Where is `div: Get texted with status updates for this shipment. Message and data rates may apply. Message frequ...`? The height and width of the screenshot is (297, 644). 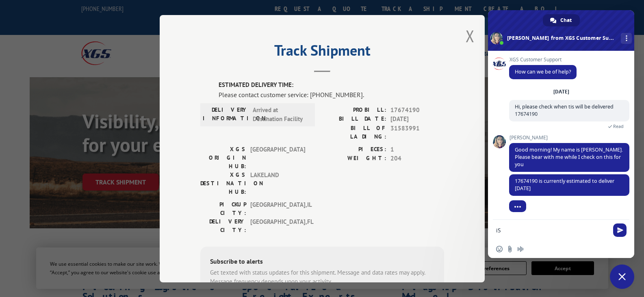
div: Get texted with status updates for this shipment. Message and data rates may apply. Message frequ... is located at coordinates (322, 276).